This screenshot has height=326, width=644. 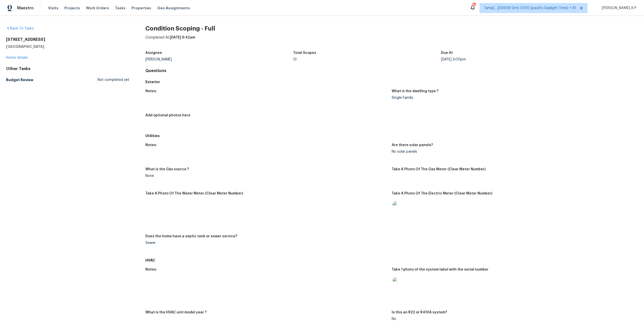 What do you see at coordinates (154, 53) in the screenshot?
I see `h5: Assignee` at bounding box center [154, 53].